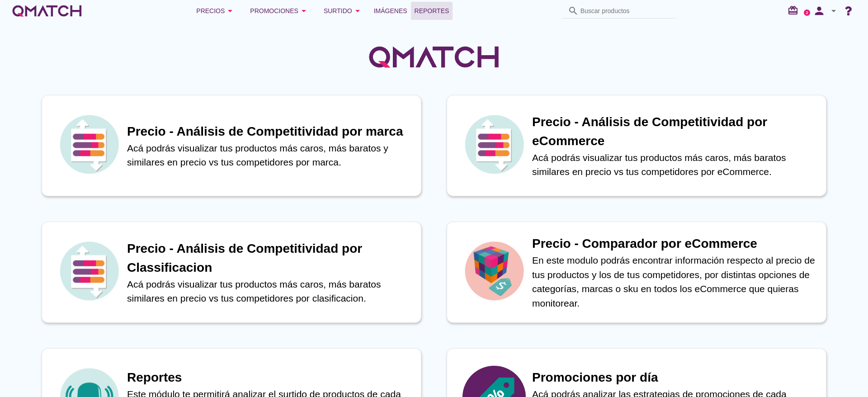  Describe the element at coordinates (391, 10) in the screenshot. I see `span: Imágenes` at that location.